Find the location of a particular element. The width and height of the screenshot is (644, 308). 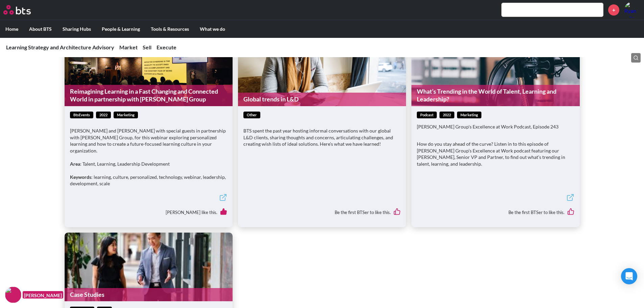

label: People & Learning is located at coordinates (121, 29).